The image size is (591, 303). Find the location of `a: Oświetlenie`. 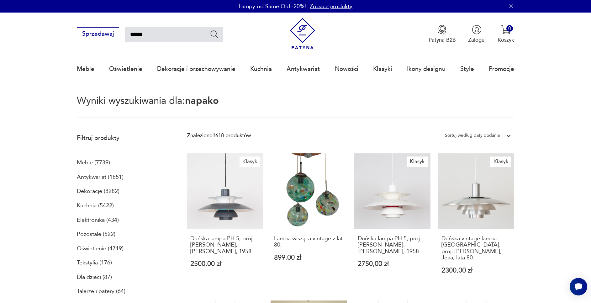

a: Oświetlenie is located at coordinates (126, 69).